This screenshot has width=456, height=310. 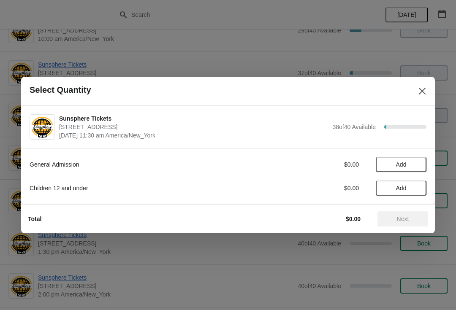 What do you see at coordinates (35, 219) in the screenshot?
I see `strong: Total` at bounding box center [35, 219].